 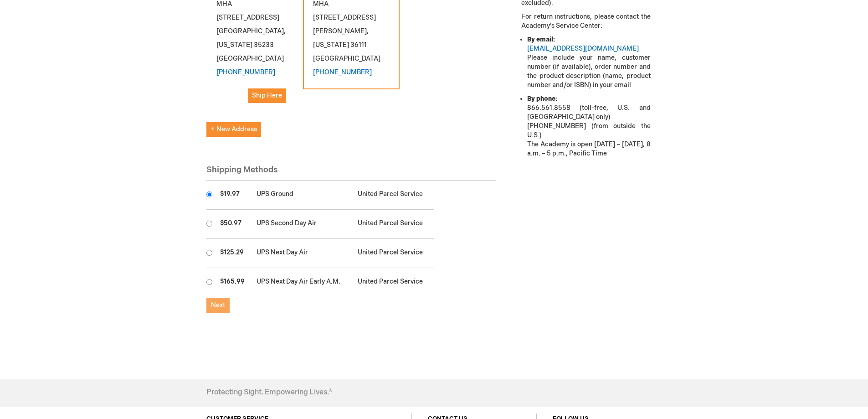 What do you see at coordinates (232, 281) in the screenshot?
I see `span: $165.99` at bounding box center [232, 281].